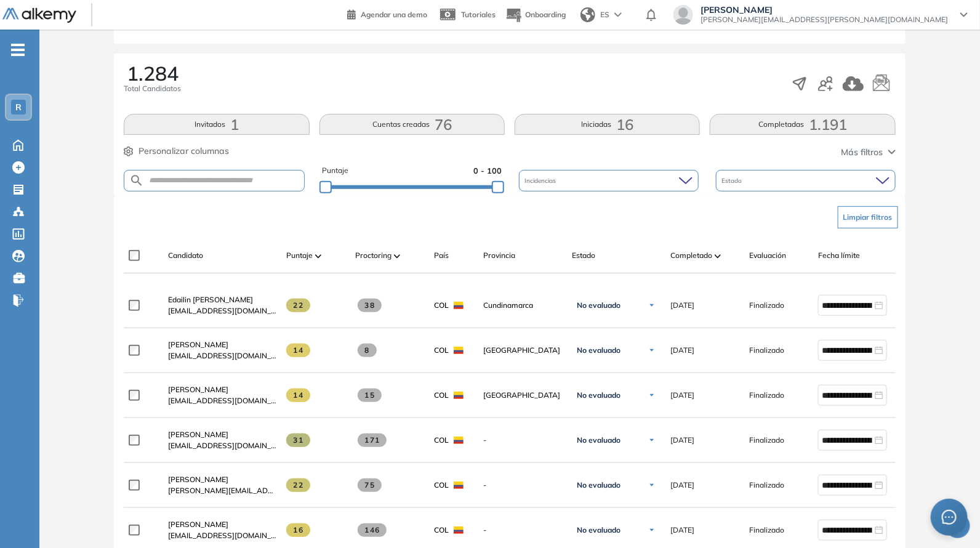 The image size is (980, 548). What do you see at coordinates (869, 152) in the screenshot?
I see `button: Más filtros` at bounding box center [869, 152].